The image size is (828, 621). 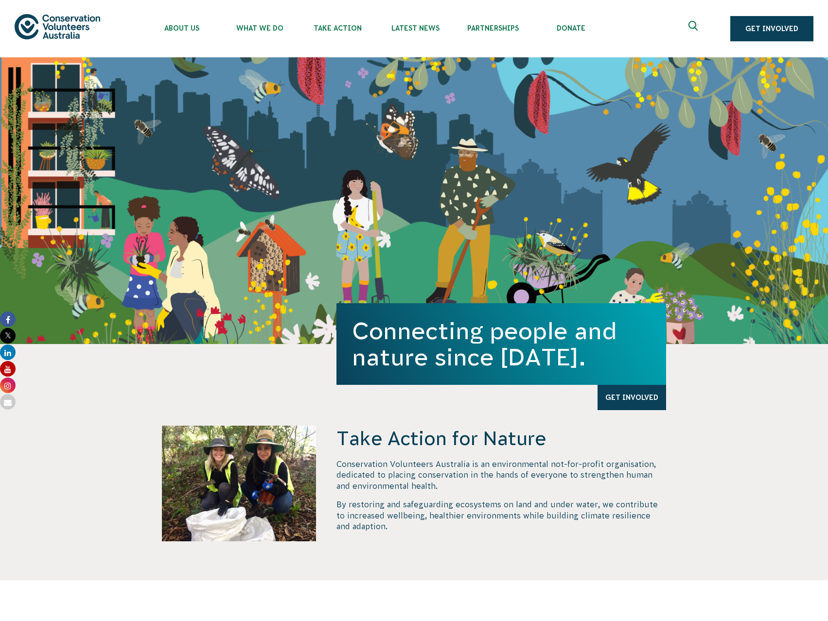 What do you see at coordinates (694, 29) in the screenshot?
I see `button: Expand search box Close search box` at bounding box center [694, 29].